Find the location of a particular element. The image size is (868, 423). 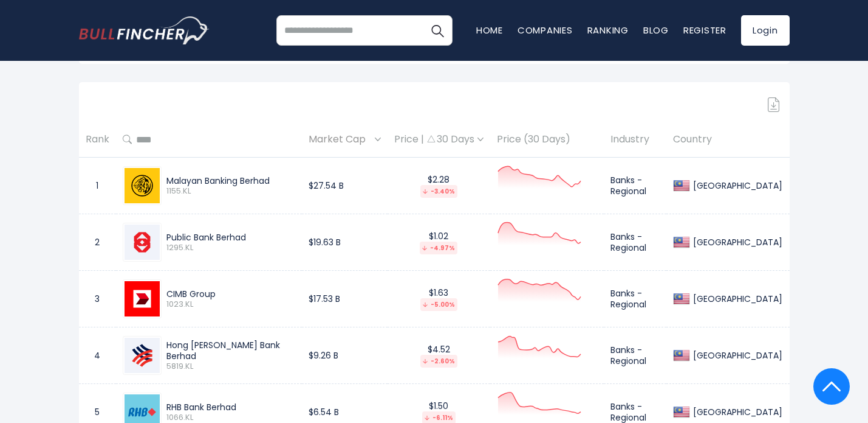

span: 1155.KL is located at coordinates (231, 191).